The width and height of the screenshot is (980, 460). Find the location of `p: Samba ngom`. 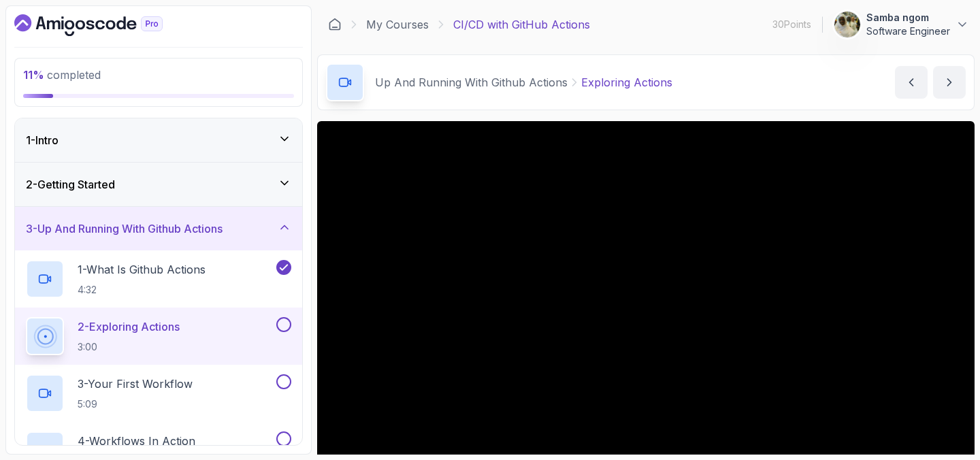

p: Samba ngom is located at coordinates (907, 17).